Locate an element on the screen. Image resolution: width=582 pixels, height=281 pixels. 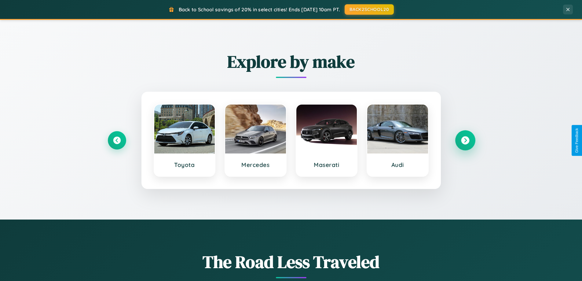
h3: Mercedes is located at coordinates (255, 165).